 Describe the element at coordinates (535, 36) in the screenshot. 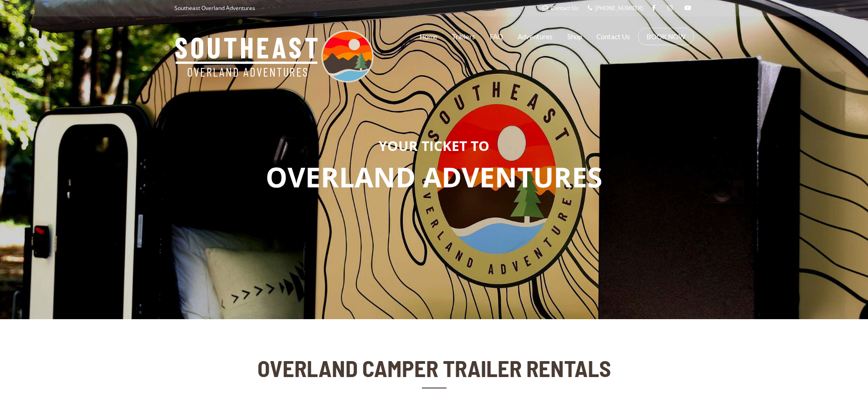

I see `a: Adventures` at that location.